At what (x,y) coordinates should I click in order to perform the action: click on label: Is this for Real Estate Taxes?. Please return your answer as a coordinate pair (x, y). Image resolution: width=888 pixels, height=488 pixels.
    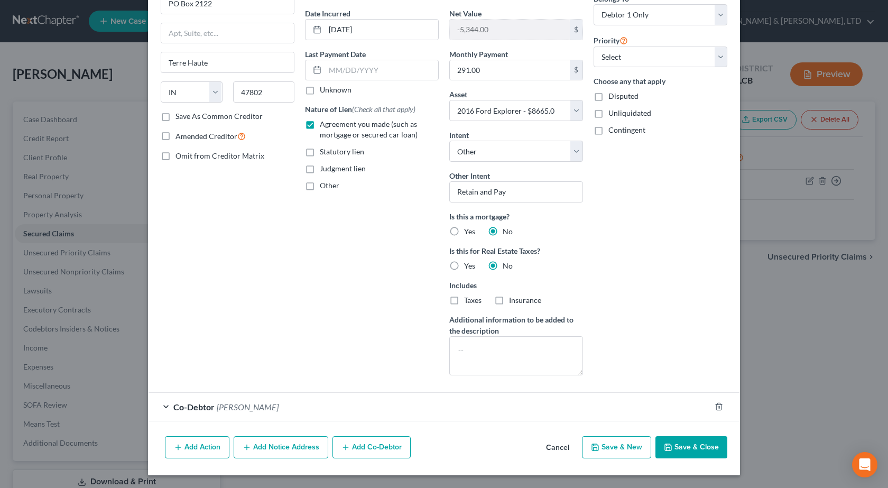
    Looking at the image, I should click on (516, 250).